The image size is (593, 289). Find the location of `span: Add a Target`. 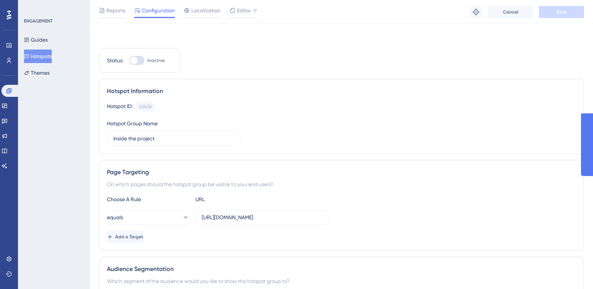

span: Add a Target is located at coordinates (129, 237).